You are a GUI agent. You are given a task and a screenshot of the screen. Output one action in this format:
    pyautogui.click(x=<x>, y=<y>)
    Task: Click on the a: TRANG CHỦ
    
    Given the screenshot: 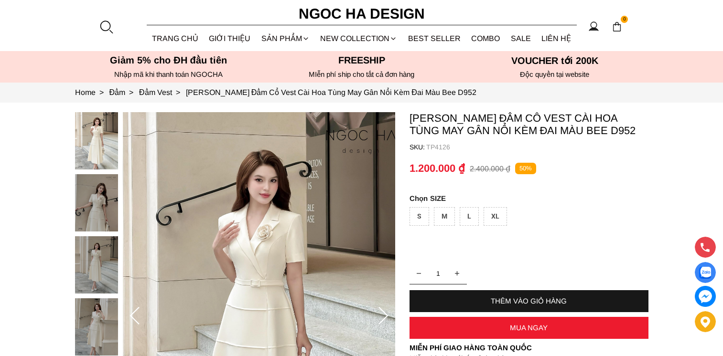 What is the action you would take?
    pyautogui.click(x=175, y=38)
    